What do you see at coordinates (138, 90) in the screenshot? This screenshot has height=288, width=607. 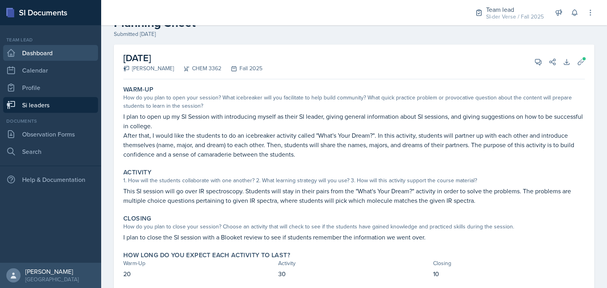 I see `label: Warm-Up` at bounding box center [138, 90].